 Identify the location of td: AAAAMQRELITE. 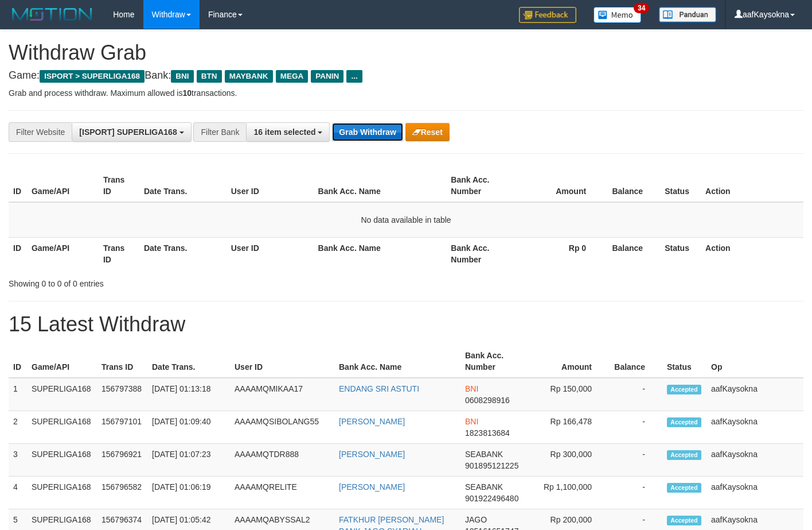
(282, 492).